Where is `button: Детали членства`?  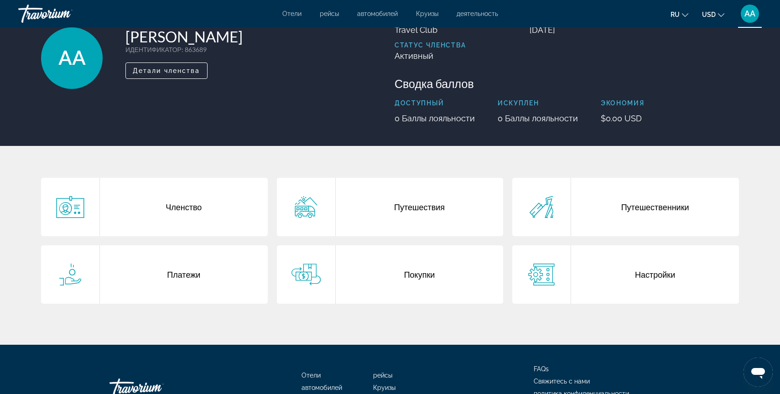 button: Детали членства is located at coordinates (166, 71).